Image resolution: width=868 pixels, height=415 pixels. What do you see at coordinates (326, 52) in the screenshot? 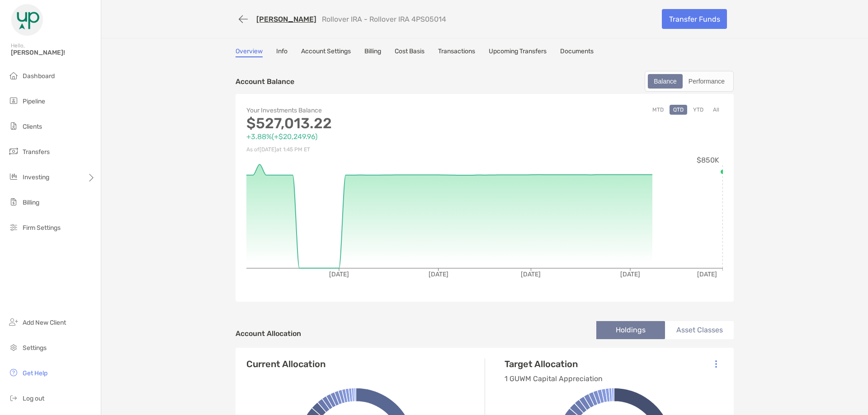
I see `a: Account Settings` at bounding box center [326, 52].